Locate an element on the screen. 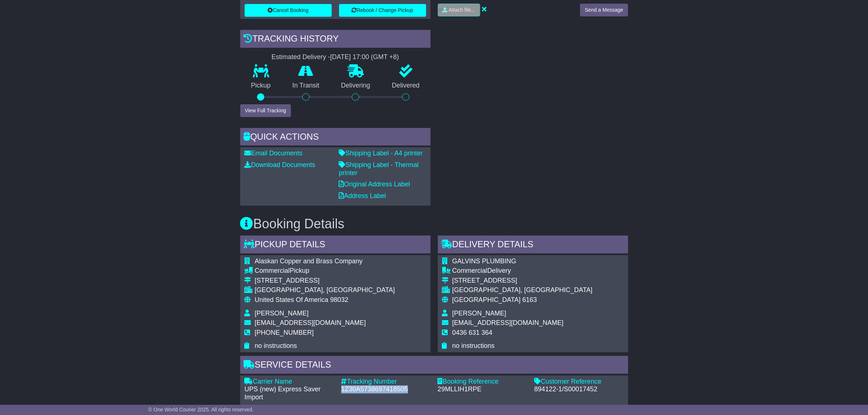 This screenshot has width=868, height=415. a: Shipping Label - Thermal printer is located at coordinates (379, 169).